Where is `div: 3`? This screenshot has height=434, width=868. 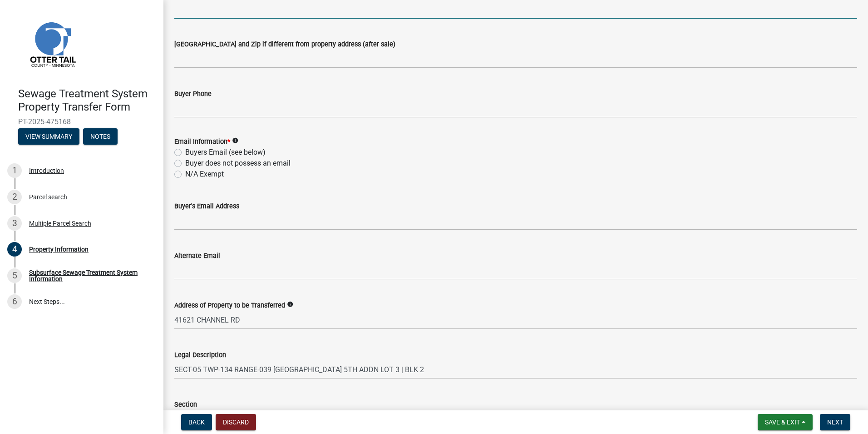
div: 3 is located at coordinates (15, 223).